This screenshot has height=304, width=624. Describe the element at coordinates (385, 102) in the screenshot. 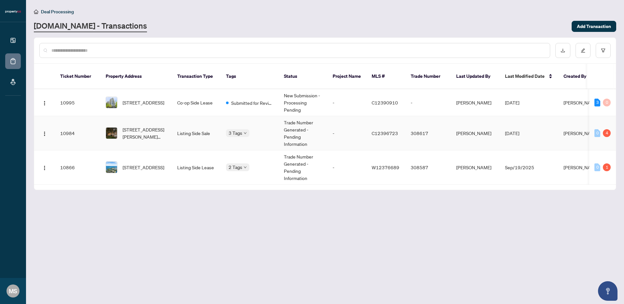

I see `span: C12390910` at that location.